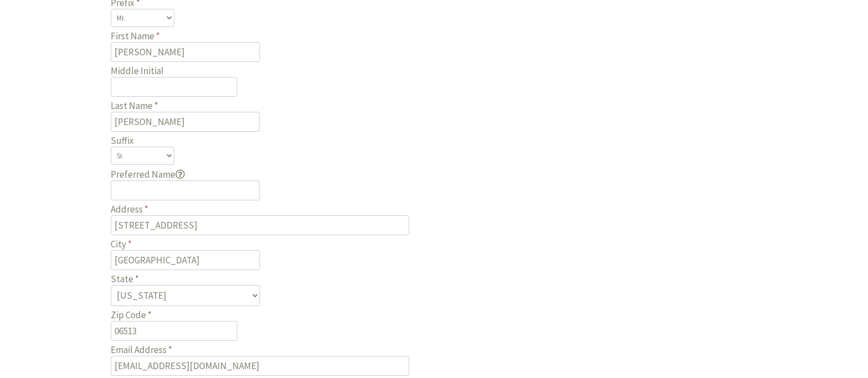 This screenshot has width=868, height=378. I want to click on label: Preferred Name, so click(324, 175).